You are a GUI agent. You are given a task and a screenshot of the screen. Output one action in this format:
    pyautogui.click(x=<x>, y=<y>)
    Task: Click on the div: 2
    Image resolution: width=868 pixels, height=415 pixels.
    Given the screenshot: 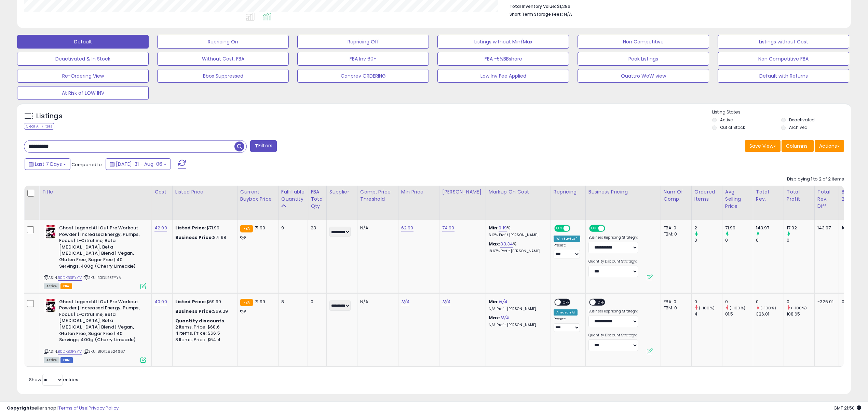 What is the action you would take?
    pyautogui.click(x=708, y=228)
    